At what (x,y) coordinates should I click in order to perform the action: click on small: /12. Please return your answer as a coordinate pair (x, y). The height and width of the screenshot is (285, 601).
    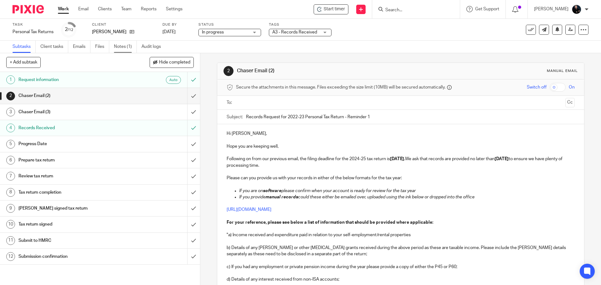
    Looking at the image, I should click on (70, 30).